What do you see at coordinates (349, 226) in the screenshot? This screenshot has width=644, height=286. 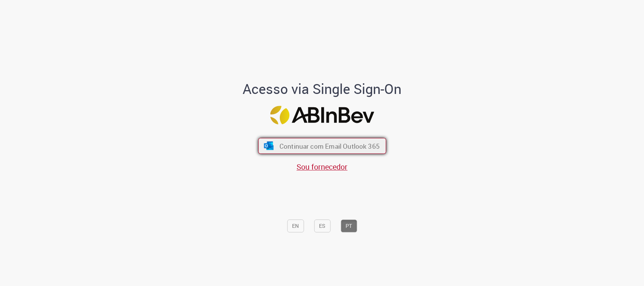 I see `button: PT` at bounding box center [349, 226].